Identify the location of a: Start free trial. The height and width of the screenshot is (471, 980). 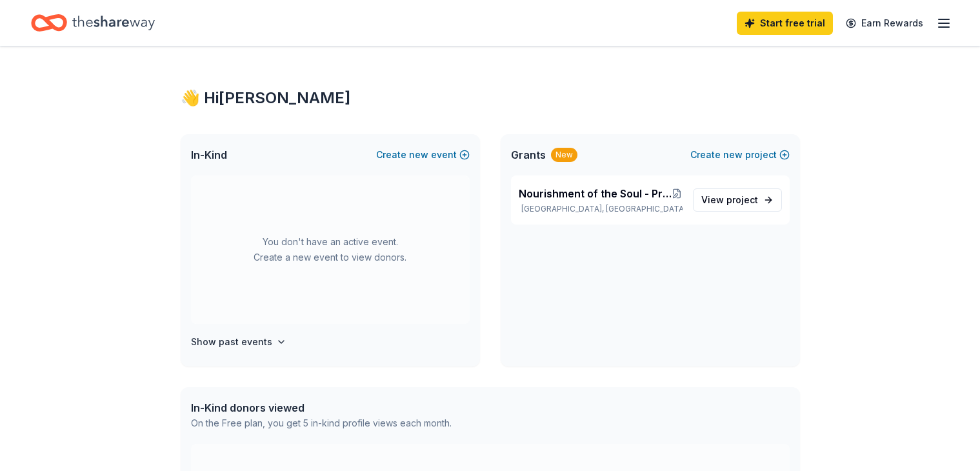
(784, 23).